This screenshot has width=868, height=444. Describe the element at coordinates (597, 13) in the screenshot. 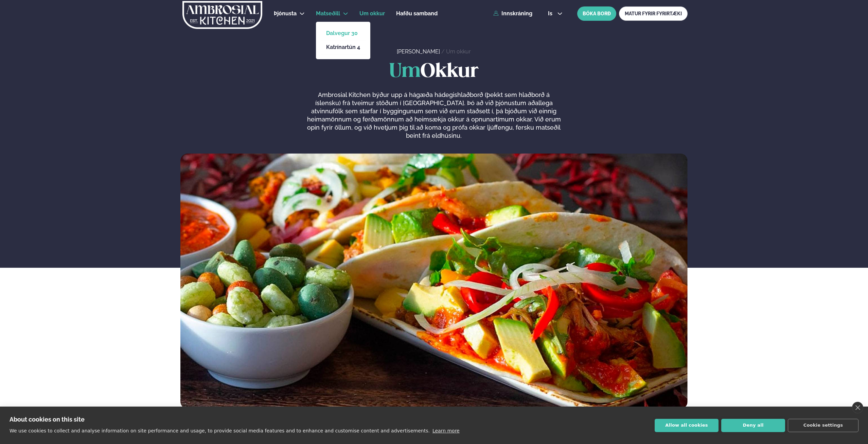

I see `button: BÓKA BORÐ` at that location.